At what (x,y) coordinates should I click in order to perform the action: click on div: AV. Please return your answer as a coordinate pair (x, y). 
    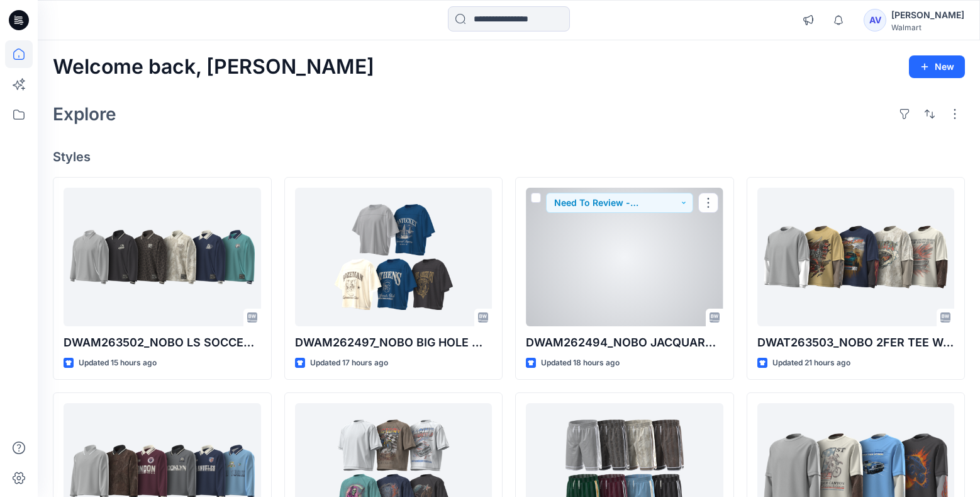
    Looking at the image, I should click on (874, 20).